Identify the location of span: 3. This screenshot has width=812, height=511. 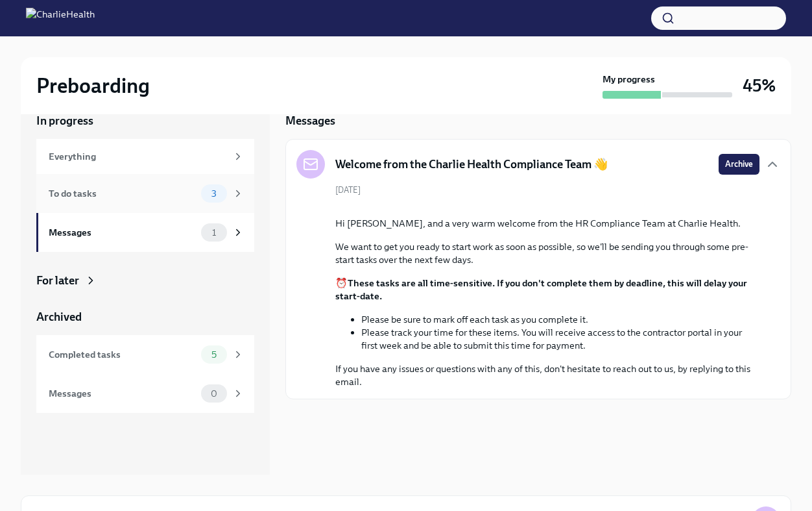
(214, 194).